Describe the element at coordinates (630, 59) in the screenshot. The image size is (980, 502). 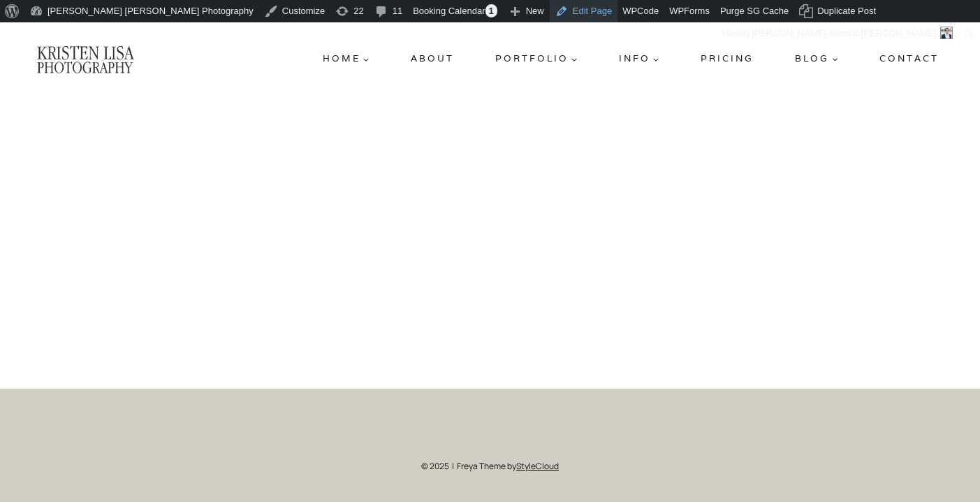
I see `nav: Primary Navigation` at that location.